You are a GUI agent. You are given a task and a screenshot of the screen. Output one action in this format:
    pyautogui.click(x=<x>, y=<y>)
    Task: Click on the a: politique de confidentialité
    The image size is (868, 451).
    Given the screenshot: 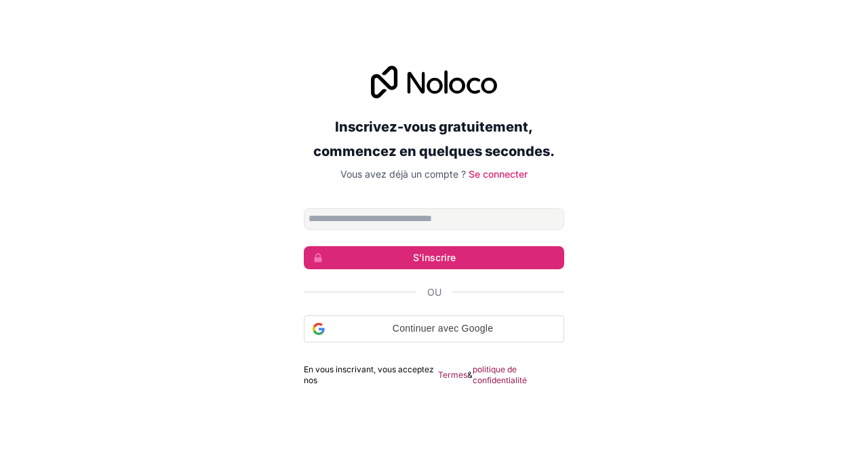 What is the action you would take?
    pyautogui.click(x=518, y=375)
    